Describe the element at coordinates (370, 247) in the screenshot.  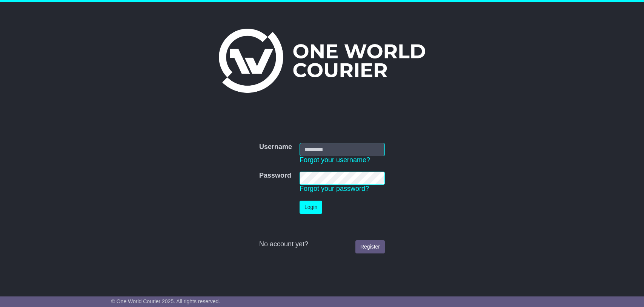
I see `a: Register` at that location.